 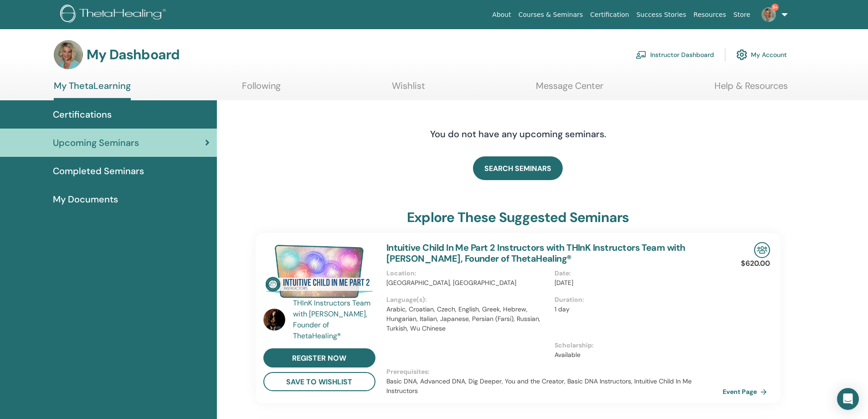 I want to click on a: Following, so click(x=261, y=89).